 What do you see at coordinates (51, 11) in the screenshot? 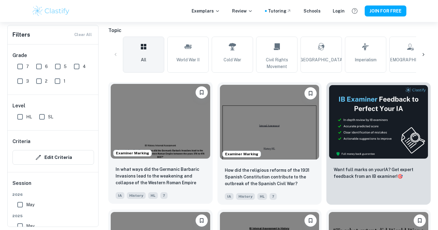
I see `a: Clastify logo` at bounding box center [51, 11].